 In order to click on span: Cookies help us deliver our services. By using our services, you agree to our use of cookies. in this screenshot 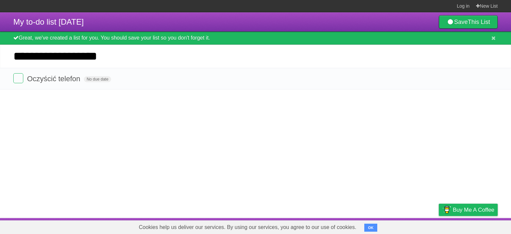, I will do `click(248, 227)`.